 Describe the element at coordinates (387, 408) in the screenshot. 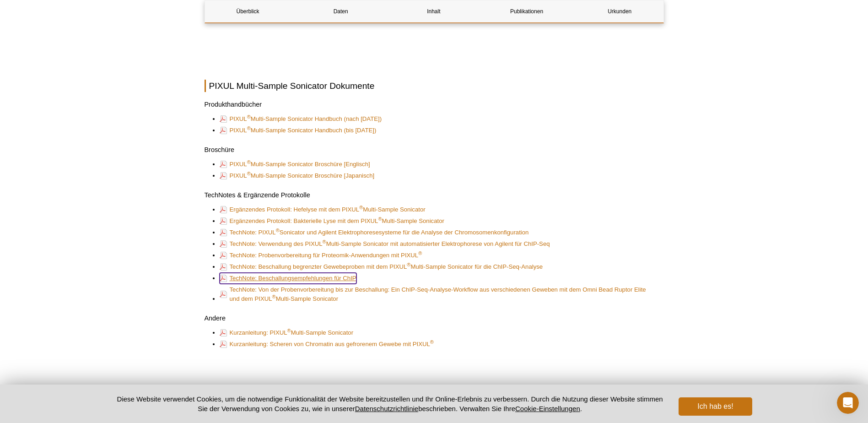

I see `a: Datenschutzrichtlinie` at that location.